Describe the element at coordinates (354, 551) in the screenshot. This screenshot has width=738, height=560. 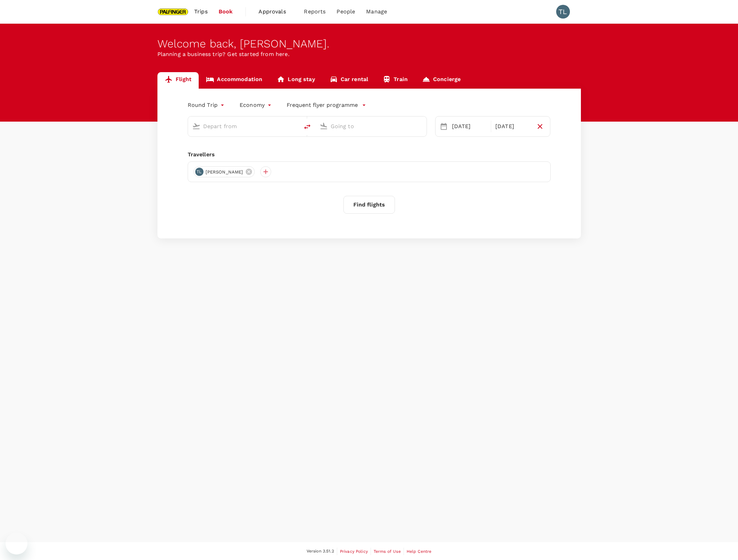
I see `a: Privacy Policy` at that location.